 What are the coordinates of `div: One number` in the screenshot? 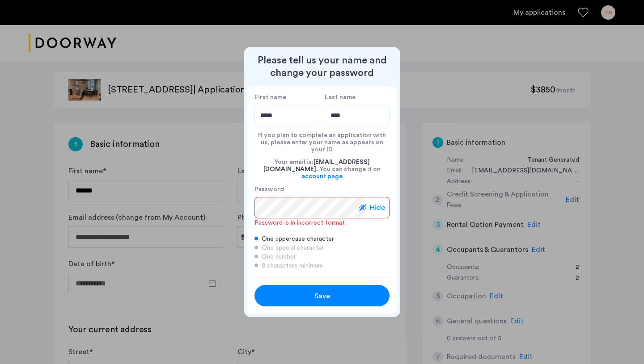 It's located at (322, 257).